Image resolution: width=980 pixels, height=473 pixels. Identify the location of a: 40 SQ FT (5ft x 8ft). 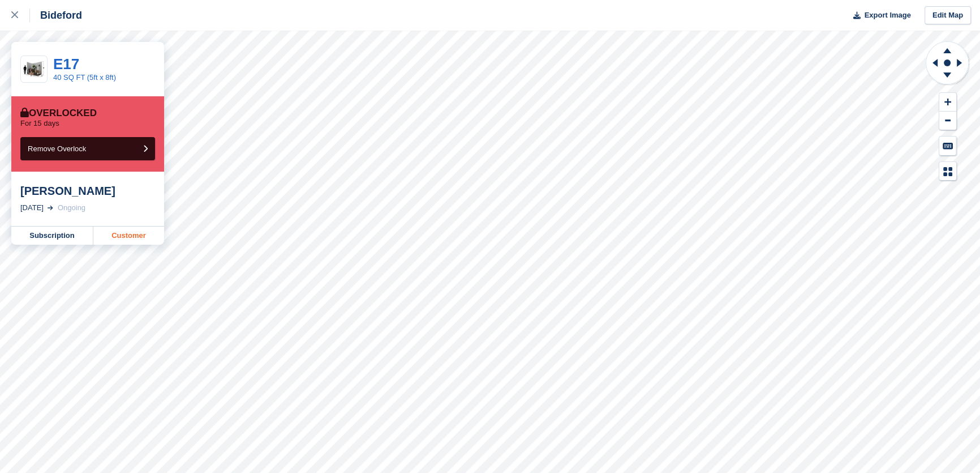
(85, 77).